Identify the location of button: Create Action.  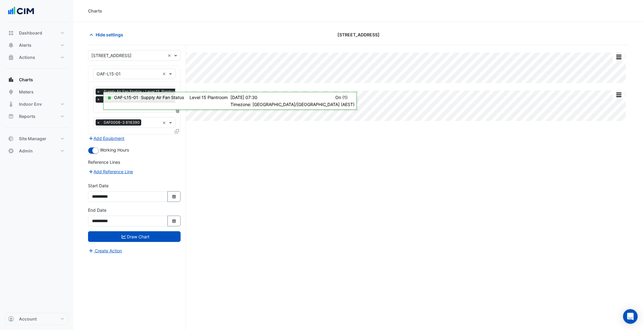
(105, 250).